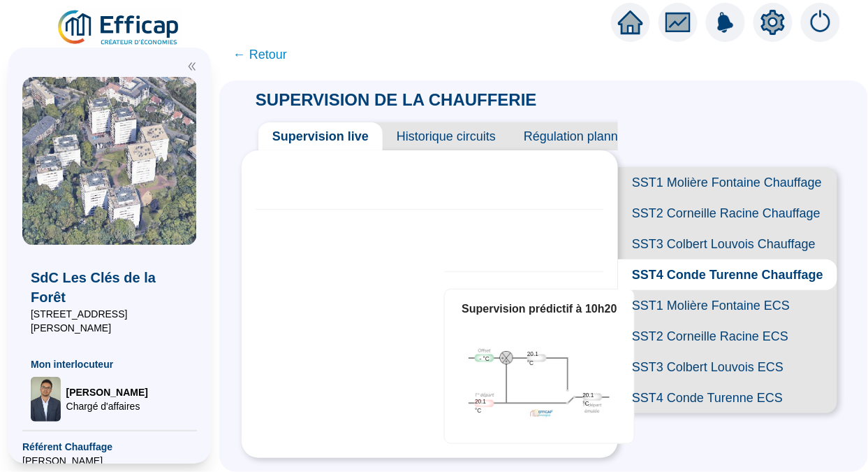 The height and width of the screenshot is (472, 868). What do you see at coordinates (539, 383) in the screenshot?
I see `div: Synoptique` at bounding box center [539, 383].